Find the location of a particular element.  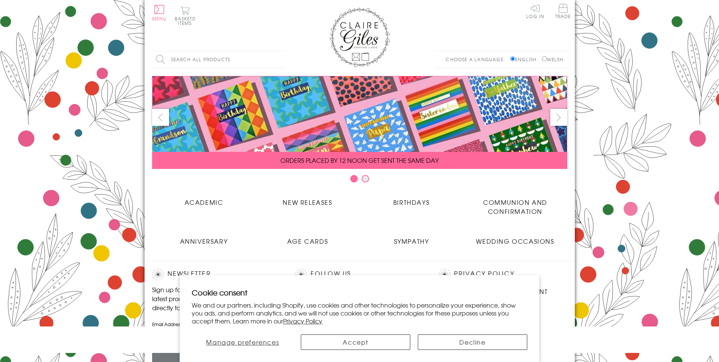

span: Communion and Confirmation is located at coordinates (515, 207).